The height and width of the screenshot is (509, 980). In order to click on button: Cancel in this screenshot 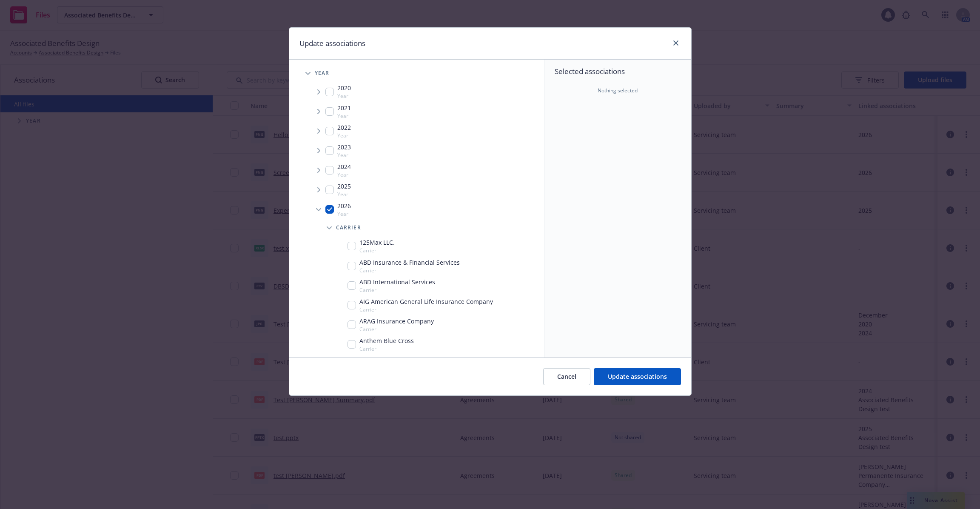, I will do `click(567, 376)`.